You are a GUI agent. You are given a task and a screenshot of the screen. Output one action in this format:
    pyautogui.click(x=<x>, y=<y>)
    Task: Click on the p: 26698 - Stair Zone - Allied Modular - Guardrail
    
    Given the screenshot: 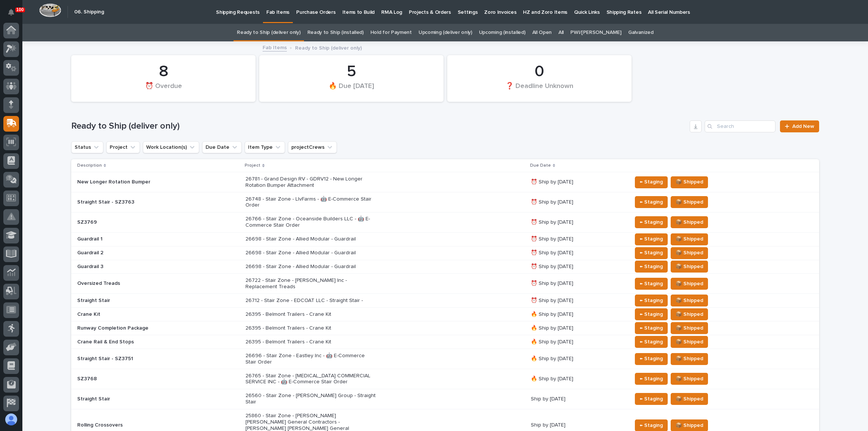 What is the action you would take?
    pyautogui.click(x=311, y=239)
    